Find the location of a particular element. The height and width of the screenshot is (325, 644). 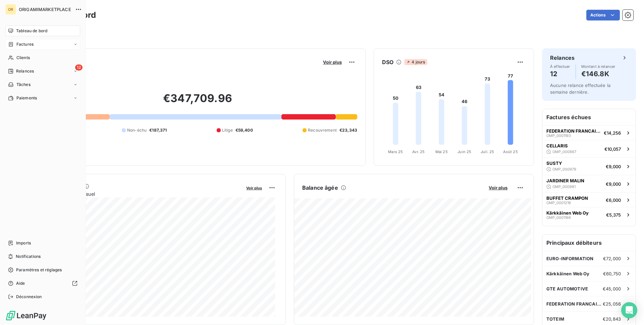

a: Paiements is located at coordinates (43, 98).